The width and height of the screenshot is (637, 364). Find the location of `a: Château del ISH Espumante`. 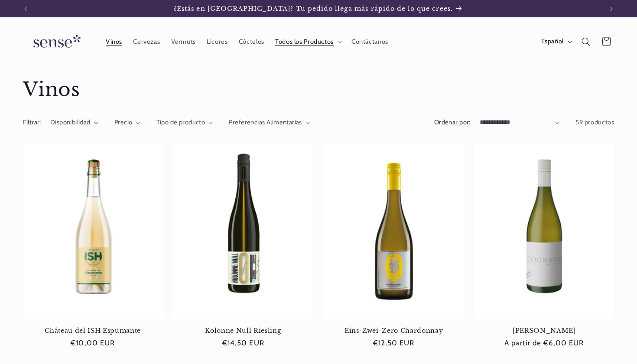

a: Château del ISH Espumante is located at coordinates (93, 330).